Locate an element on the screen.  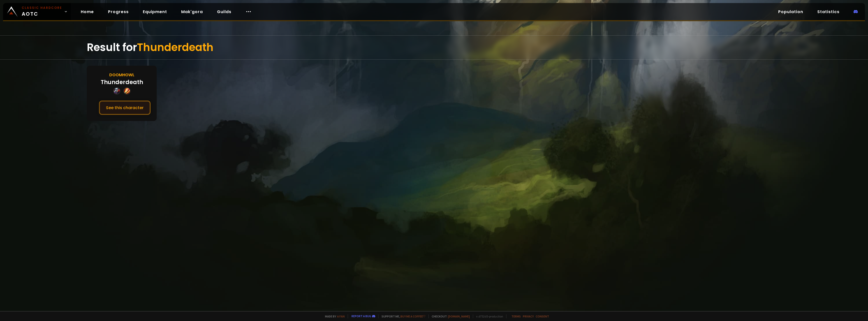
span: Checkout is located at coordinates (449, 316).